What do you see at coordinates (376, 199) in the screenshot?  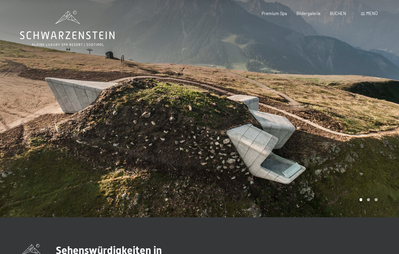 I see `div: Carousel Page 3` at bounding box center [376, 199].